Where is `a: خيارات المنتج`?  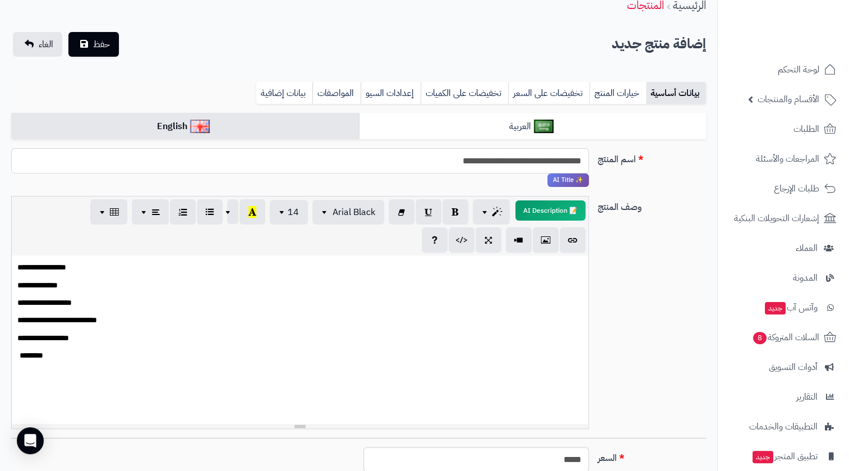
a: خيارات المنتج is located at coordinates (618, 93).